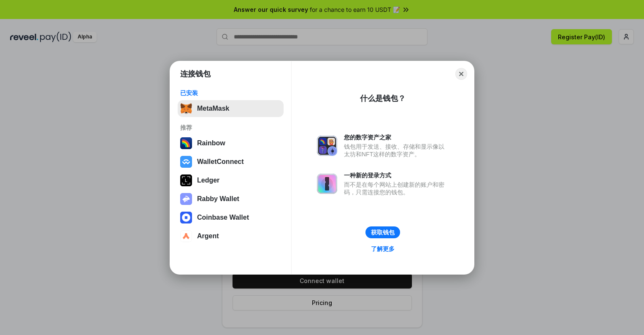  I want to click on button: MetaMask, so click(230, 108).